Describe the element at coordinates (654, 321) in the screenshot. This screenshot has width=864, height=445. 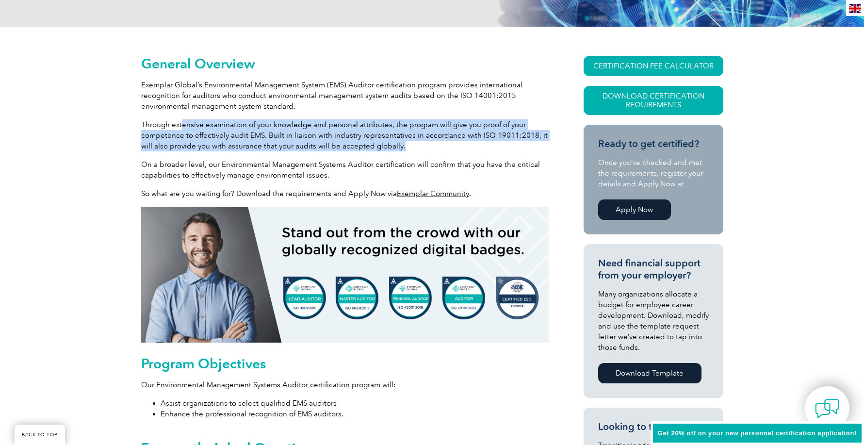
I see `p: Many organizations allocate a budget for employee career development. Download, modify and use th...` at that location.